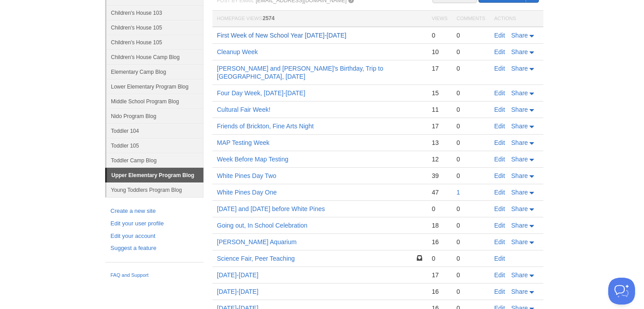 The height and width of the screenshot is (309, 644). I want to click on span: 2574, so click(268, 18).